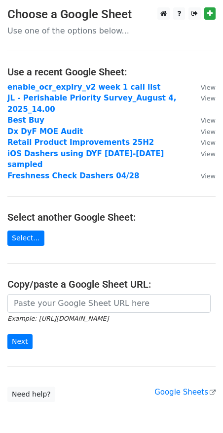 The width and height of the screenshot is (223, 433). What do you see at coordinates (73, 176) in the screenshot?
I see `strong: Freshness Check Dashers 04/28` at bounding box center [73, 176].